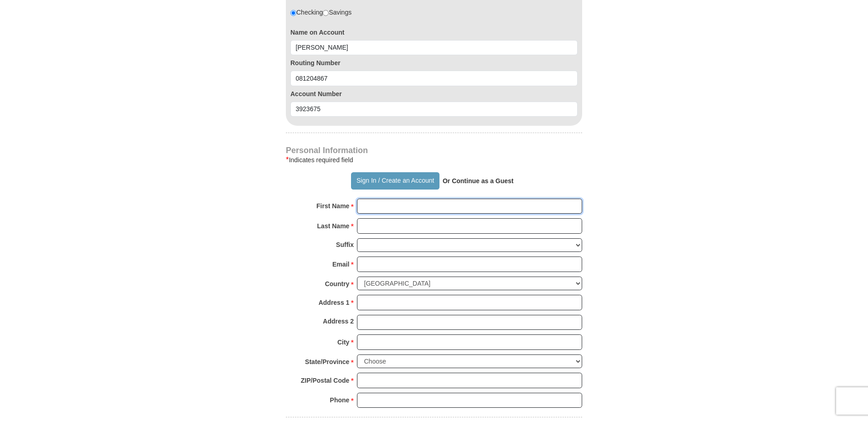 The height and width of the screenshot is (421, 868). Describe the element at coordinates (335, 303) in the screenshot. I see `strong: Address 1` at that location.